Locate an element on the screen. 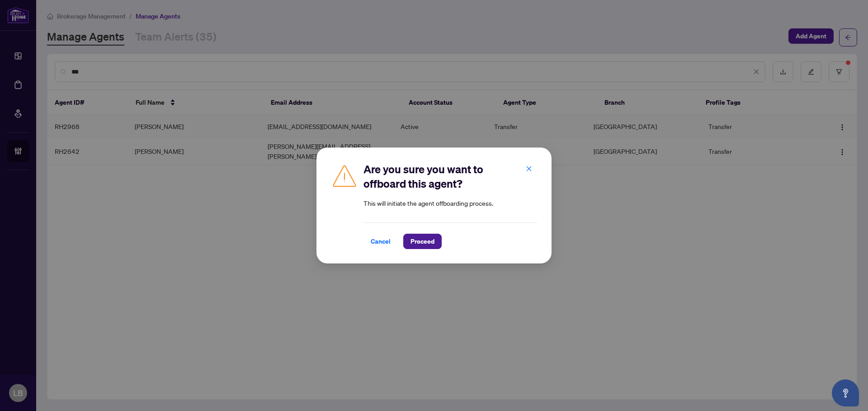 The width and height of the screenshot is (868, 411). span: Proceed is located at coordinates (422, 241).